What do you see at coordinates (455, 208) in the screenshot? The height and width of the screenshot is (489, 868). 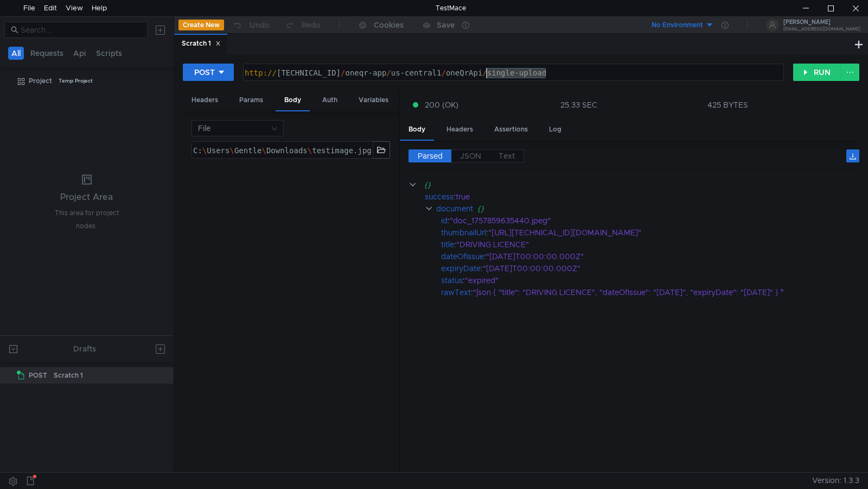 I see `div: document` at bounding box center [455, 208].